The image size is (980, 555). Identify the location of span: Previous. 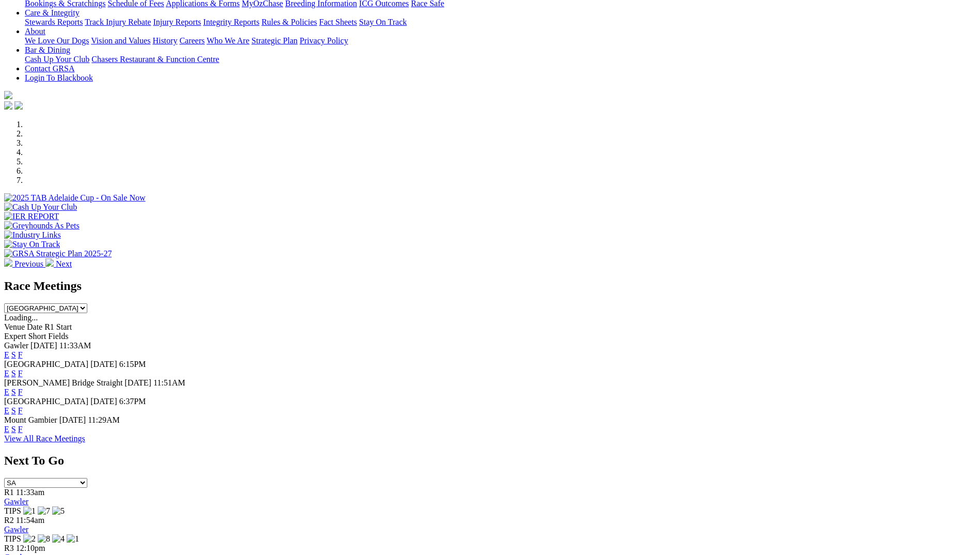
(29, 263).